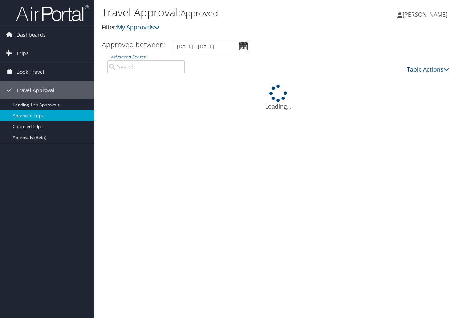  I want to click on h3: Approved between:, so click(134, 44).